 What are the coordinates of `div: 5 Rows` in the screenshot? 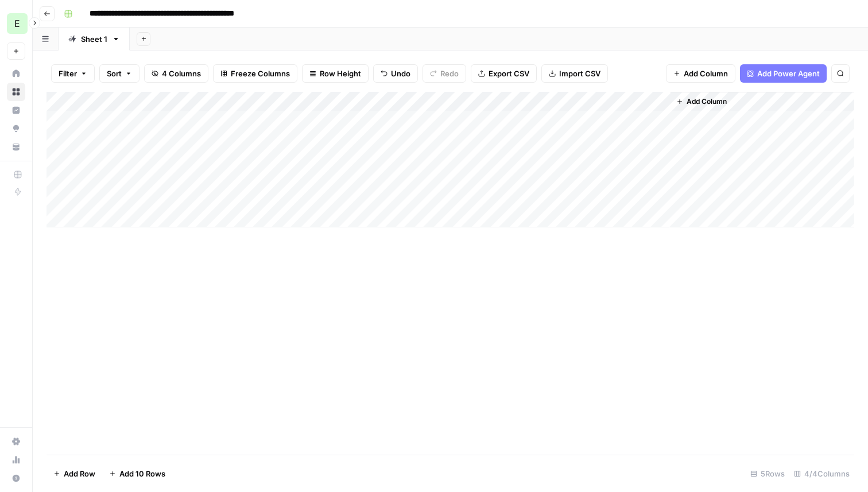 It's located at (768, 474).